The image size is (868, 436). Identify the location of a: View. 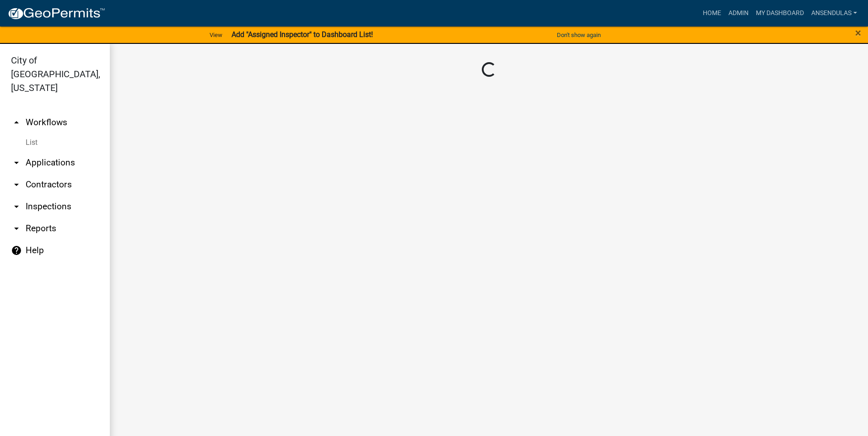
(216, 35).